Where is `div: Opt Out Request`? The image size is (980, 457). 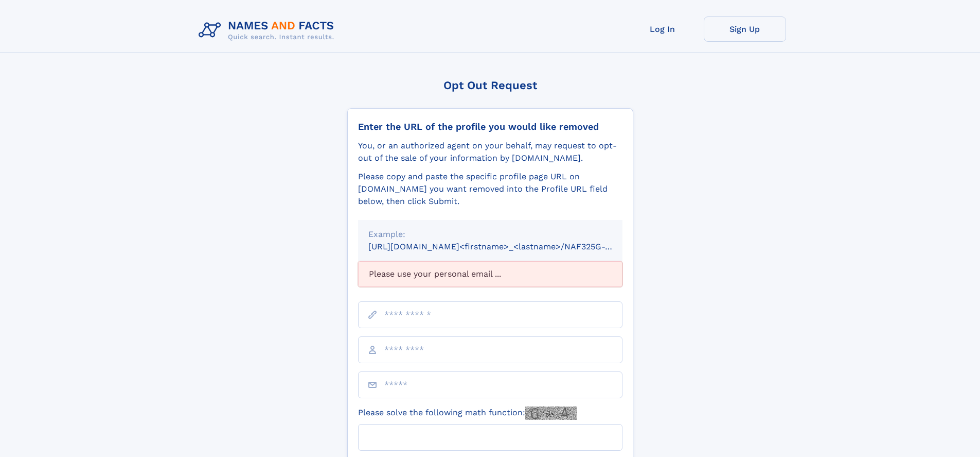
div: Opt Out Request is located at coordinates (490, 85).